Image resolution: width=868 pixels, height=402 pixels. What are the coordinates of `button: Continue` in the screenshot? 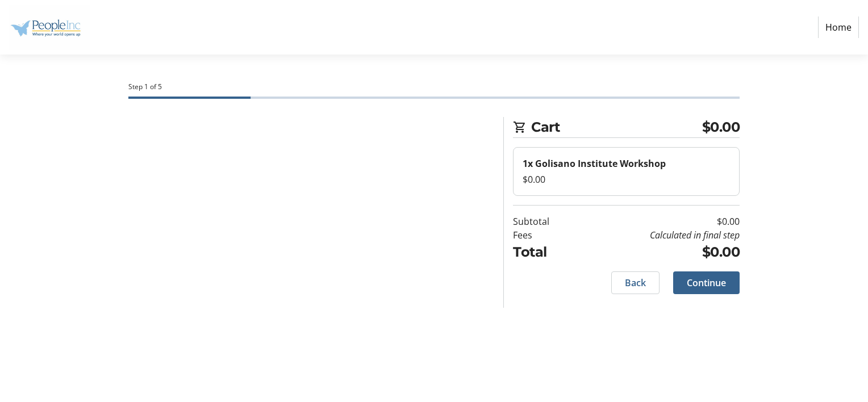 It's located at (706, 283).